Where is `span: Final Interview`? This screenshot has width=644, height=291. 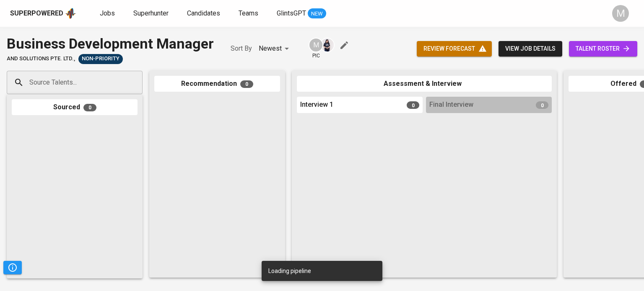
span: Final Interview is located at coordinates (451, 105).